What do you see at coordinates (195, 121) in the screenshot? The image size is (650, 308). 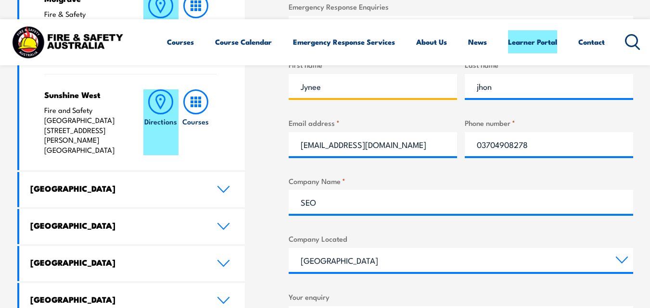 I see `h6: Courses` at bounding box center [195, 121].